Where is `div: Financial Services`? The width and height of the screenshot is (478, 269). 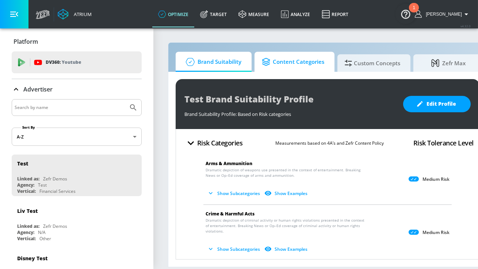 div: Financial Services is located at coordinates (57, 191).